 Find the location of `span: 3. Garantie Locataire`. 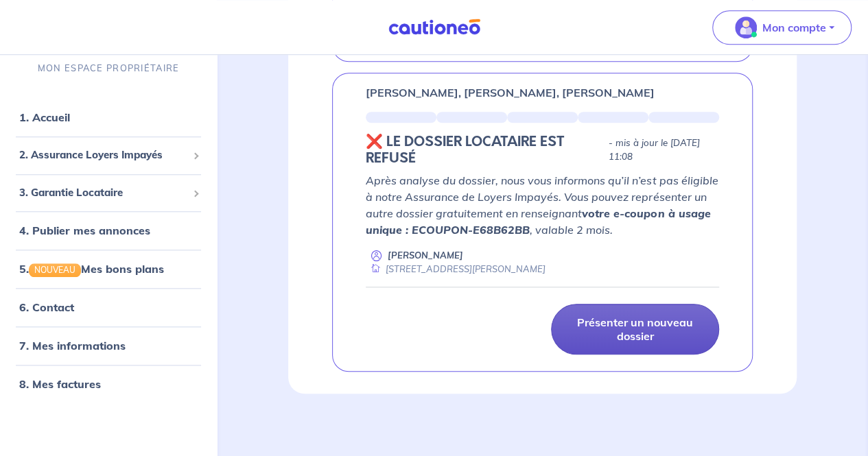

span: 3. Garantie Locataire is located at coordinates (103, 193).